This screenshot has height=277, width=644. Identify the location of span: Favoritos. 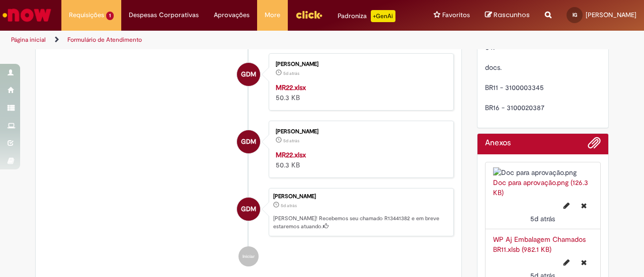
(456, 15).